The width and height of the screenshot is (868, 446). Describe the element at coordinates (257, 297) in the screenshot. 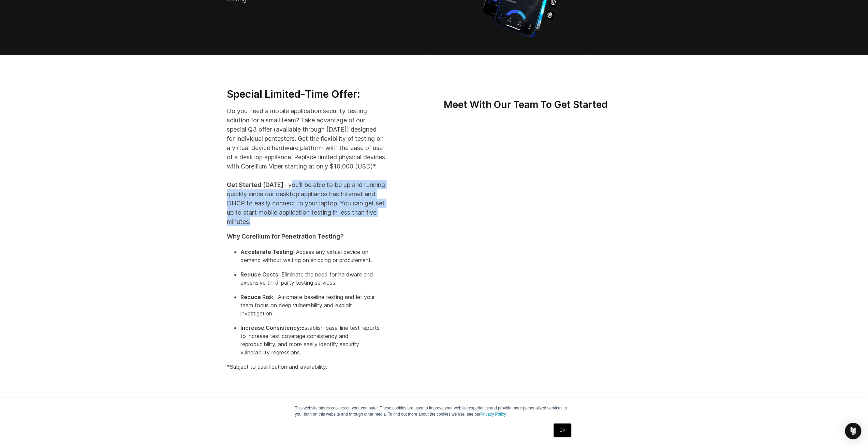

I see `strong: Reduce Risk` at that location.